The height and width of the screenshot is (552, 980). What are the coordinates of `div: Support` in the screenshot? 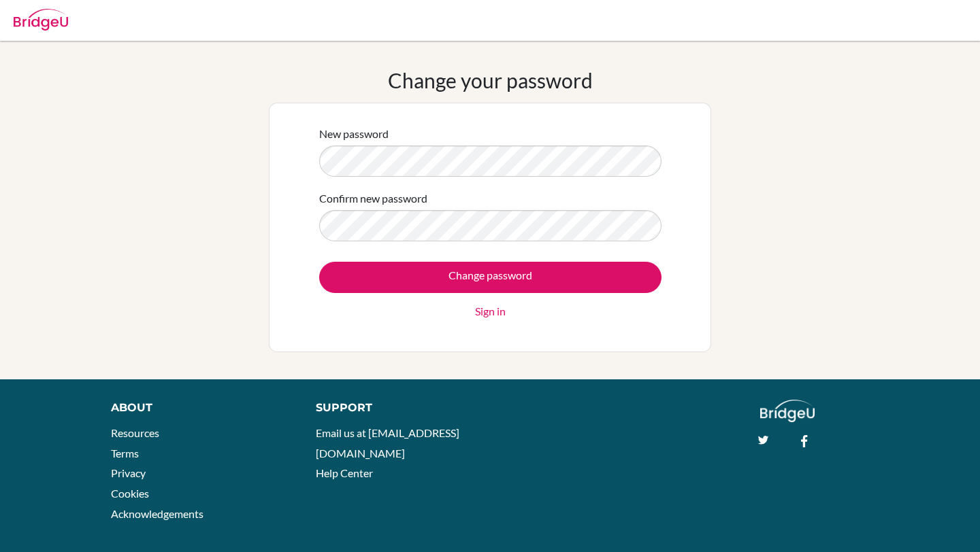 It's located at (396, 408).